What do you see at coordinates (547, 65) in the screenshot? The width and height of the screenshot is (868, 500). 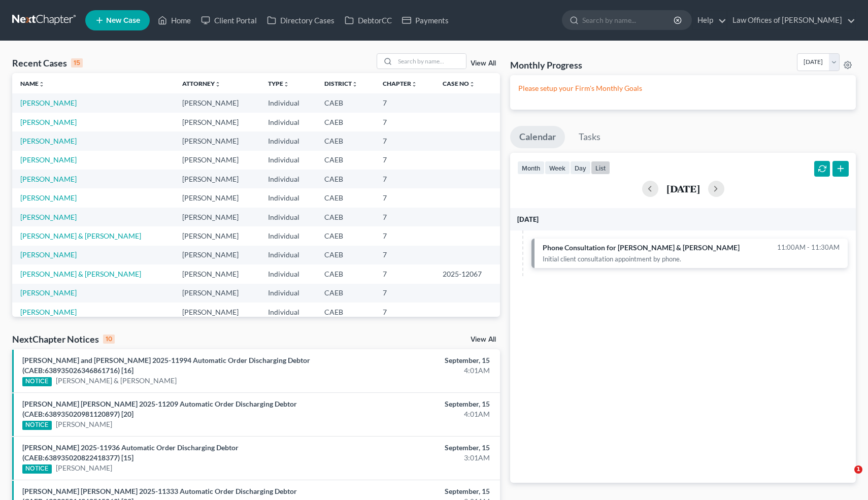 I see `h3: Monthly Progress` at bounding box center [547, 65].